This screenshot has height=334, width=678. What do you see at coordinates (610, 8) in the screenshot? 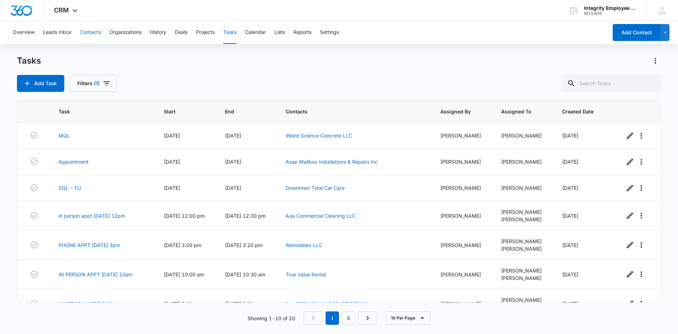
I see `div: account name` at bounding box center [610, 8].